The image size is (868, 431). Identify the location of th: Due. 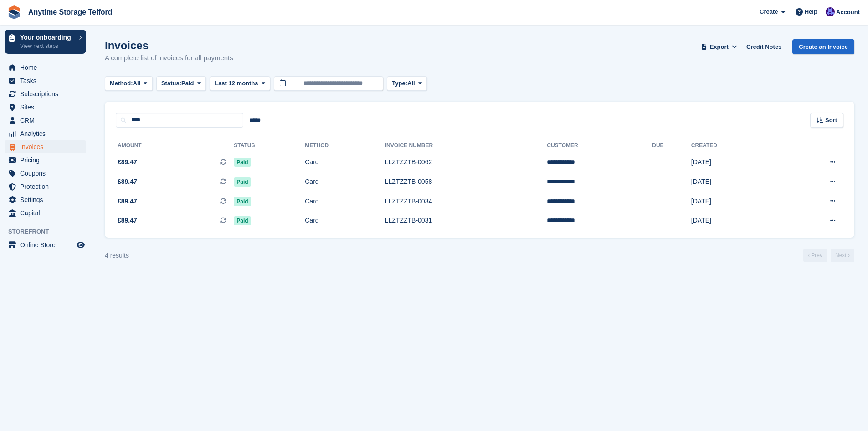
(671, 146).